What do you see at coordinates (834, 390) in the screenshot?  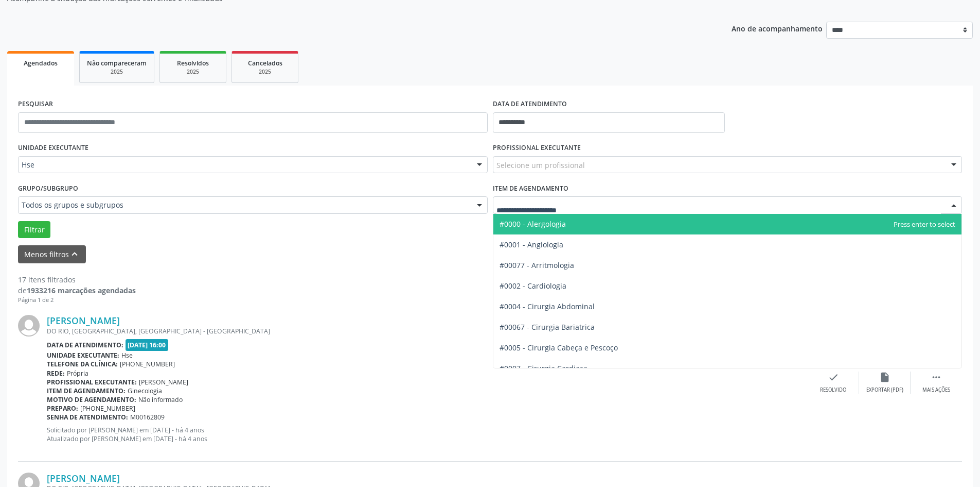 I see `div: Resolvido` at bounding box center [834, 390].